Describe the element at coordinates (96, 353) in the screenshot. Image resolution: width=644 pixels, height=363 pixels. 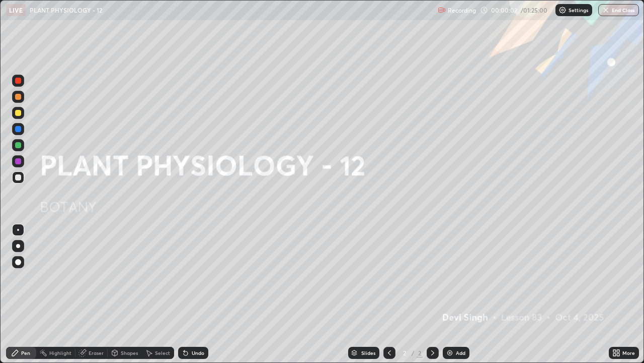
I see `div: Eraser` at that location.